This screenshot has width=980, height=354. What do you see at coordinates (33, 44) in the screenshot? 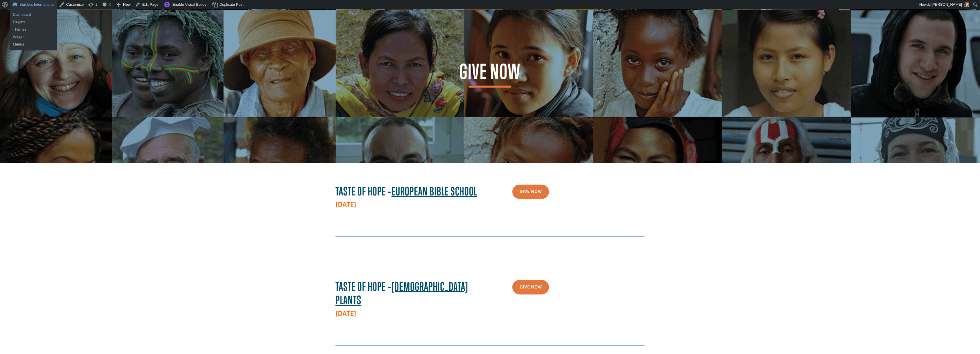
I see `a: Menus` at bounding box center [33, 44].